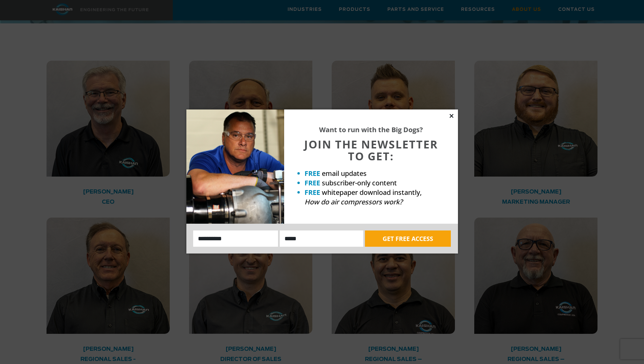 The height and width of the screenshot is (364, 644). Describe the element at coordinates (372, 150) in the screenshot. I see `span: JOIN THE NEWSLETTER TO GET:` at that location.